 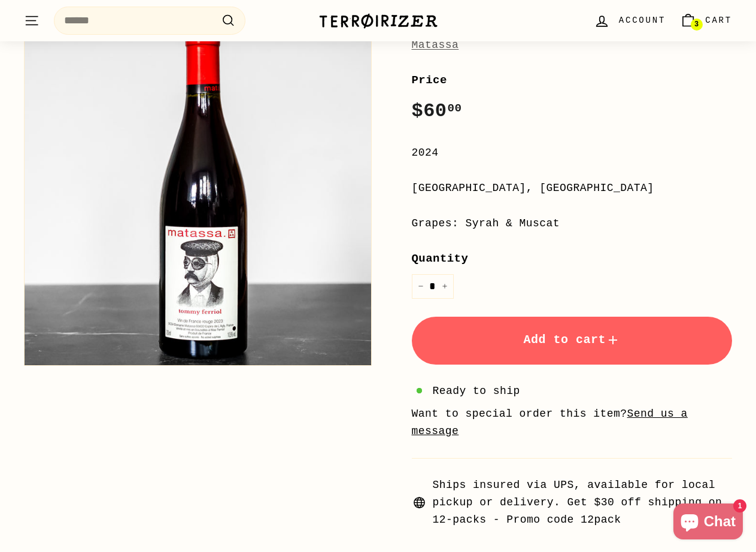 I want to click on button: Add to cart, so click(x=572, y=340).